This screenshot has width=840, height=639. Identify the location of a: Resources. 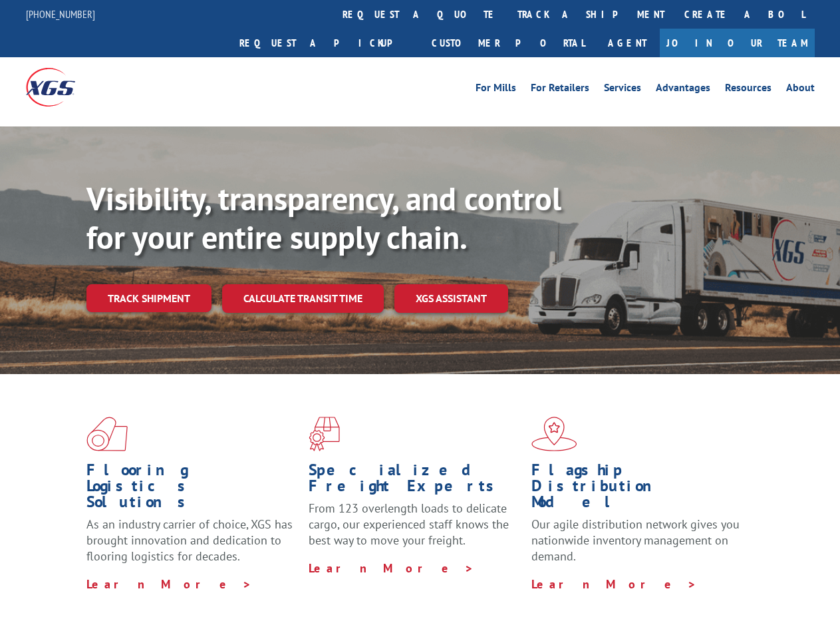
(748, 90).